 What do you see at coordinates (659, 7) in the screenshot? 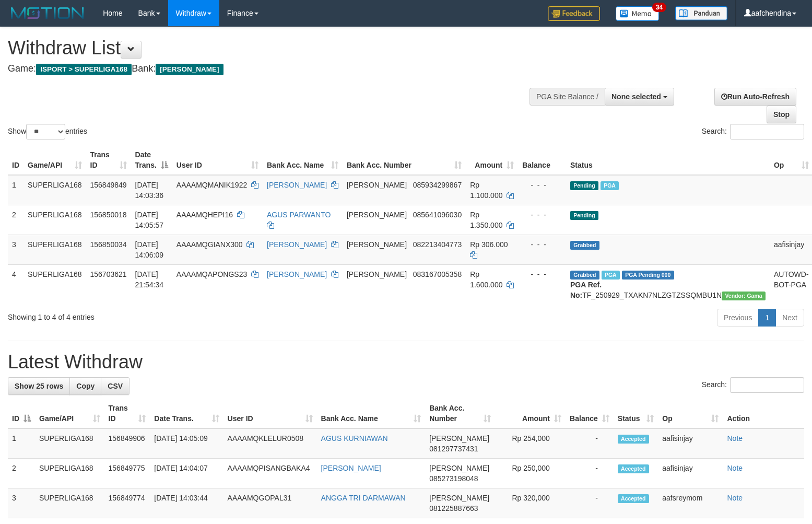
I see `span: 34` at bounding box center [659, 7].